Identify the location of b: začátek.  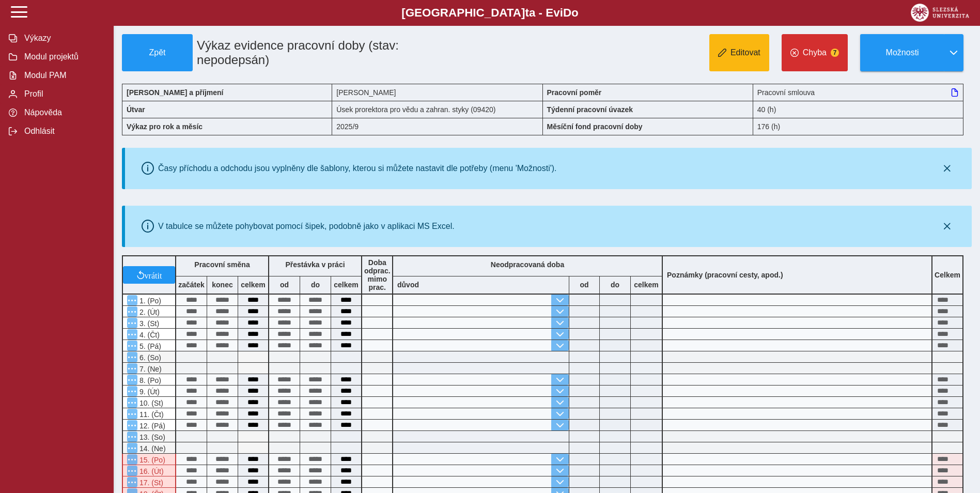
(191, 285).